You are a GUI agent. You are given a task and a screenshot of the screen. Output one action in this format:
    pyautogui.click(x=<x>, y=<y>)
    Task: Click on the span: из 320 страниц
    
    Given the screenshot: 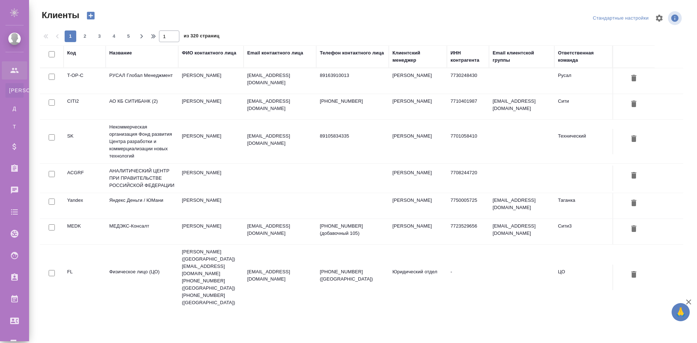 What is the action you would take?
    pyautogui.click(x=201, y=37)
    